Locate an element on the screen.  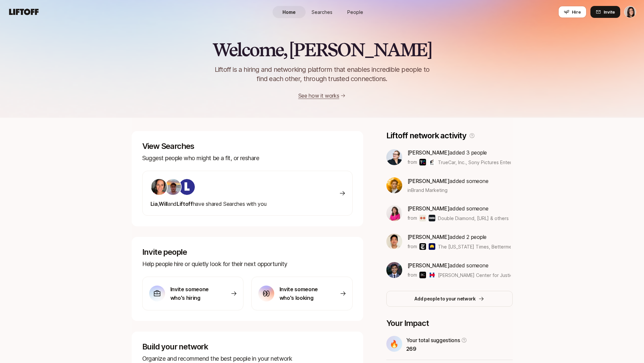
span: Searches is located at coordinates (322, 12).